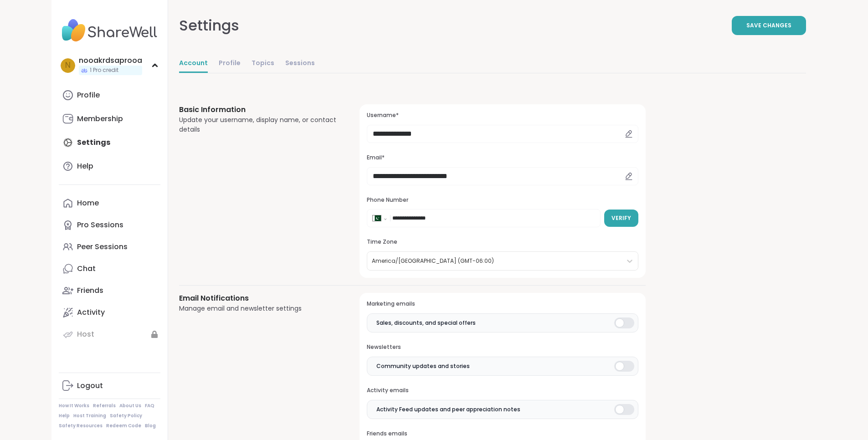  I want to click on button: Save Changes, so click(769, 25).